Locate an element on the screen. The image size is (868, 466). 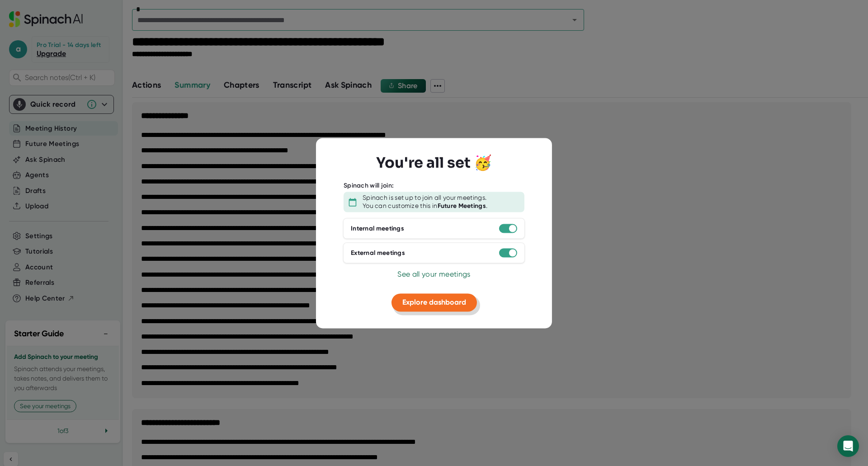
div: Spinach is set up to join all your meetings. is located at coordinates (425, 198).